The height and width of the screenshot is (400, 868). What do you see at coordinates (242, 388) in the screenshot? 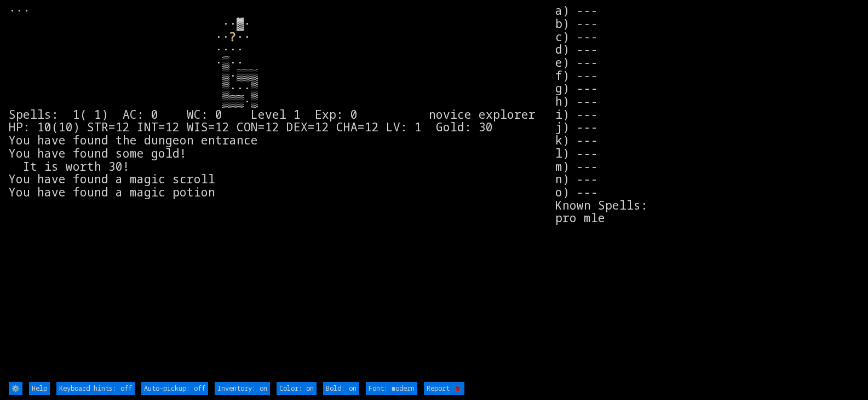
I see `input: Inventory: on` at bounding box center [242, 388].